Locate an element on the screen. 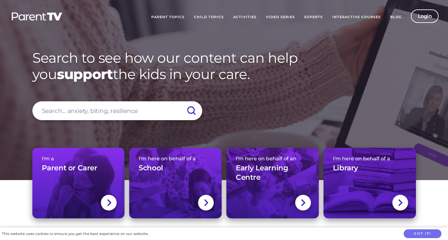 This screenshot has width=448, height=240. h3: School is located at coordinates (151, 168).